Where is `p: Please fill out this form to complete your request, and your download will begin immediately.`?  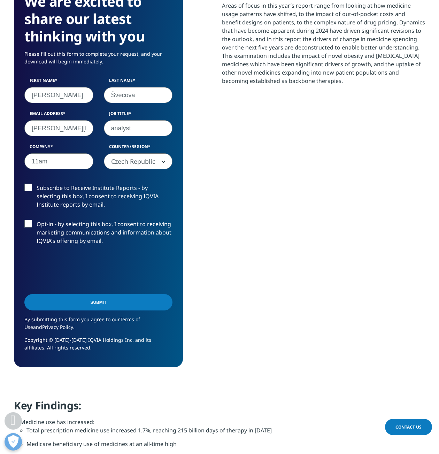
p: Please fill out this form to complete your request, and your download will begin immediately. is located at coordinates (98, 60).